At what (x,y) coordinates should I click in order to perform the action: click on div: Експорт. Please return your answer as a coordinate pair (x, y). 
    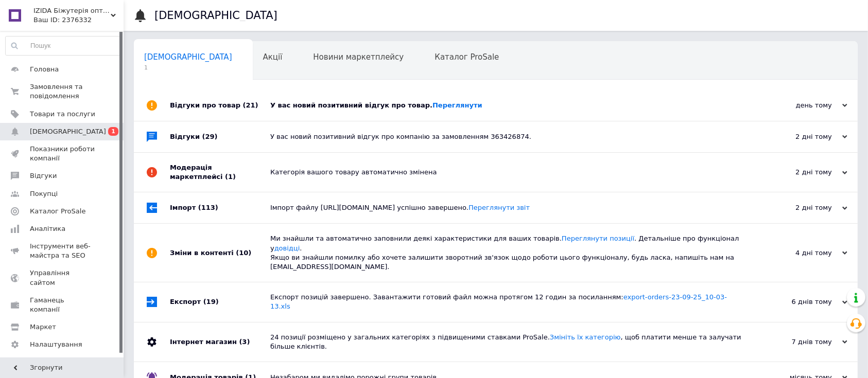
    Looking at the image, I should click on (220, 302).